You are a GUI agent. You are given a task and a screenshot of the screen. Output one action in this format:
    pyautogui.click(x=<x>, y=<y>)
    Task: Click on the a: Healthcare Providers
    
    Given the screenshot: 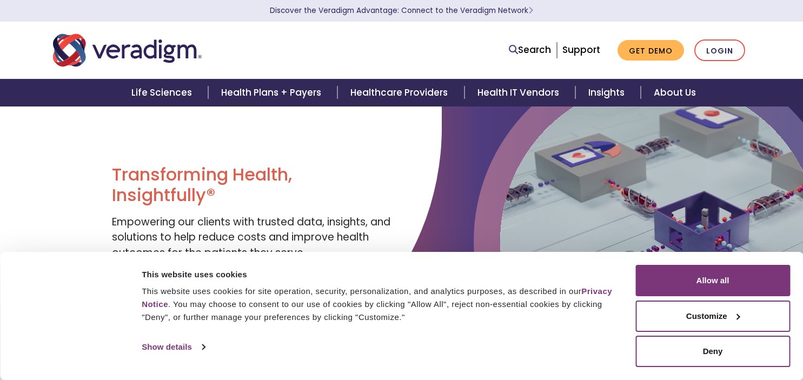 What is the action you would take?
    pyautogui.click(x=401, y=93)
    